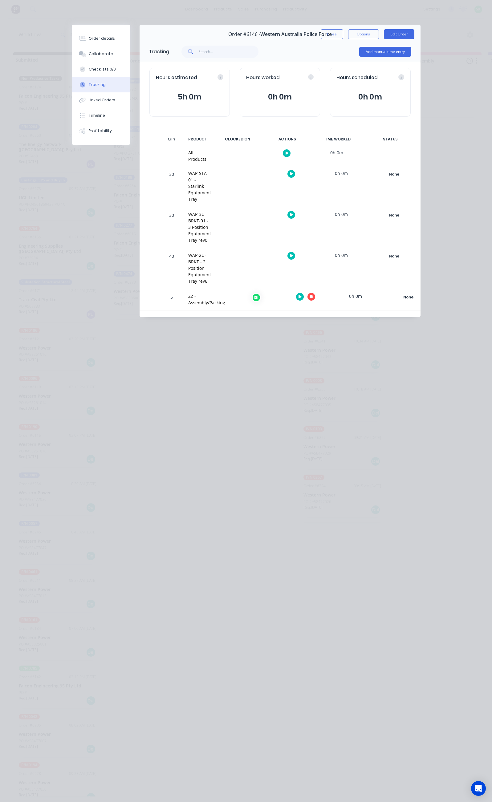  Describe the element at coordinates (363, 34) in the screenshot. I see `button: Options` at that location.